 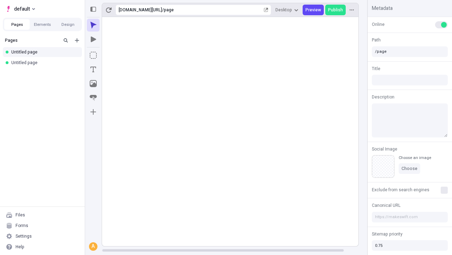 I want to click on button: Button, so click(x=93, y=98).